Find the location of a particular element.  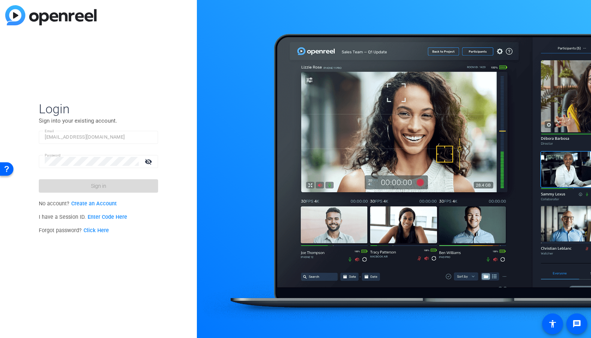

a: Enter Code Here is located at coordinates (107, 217).